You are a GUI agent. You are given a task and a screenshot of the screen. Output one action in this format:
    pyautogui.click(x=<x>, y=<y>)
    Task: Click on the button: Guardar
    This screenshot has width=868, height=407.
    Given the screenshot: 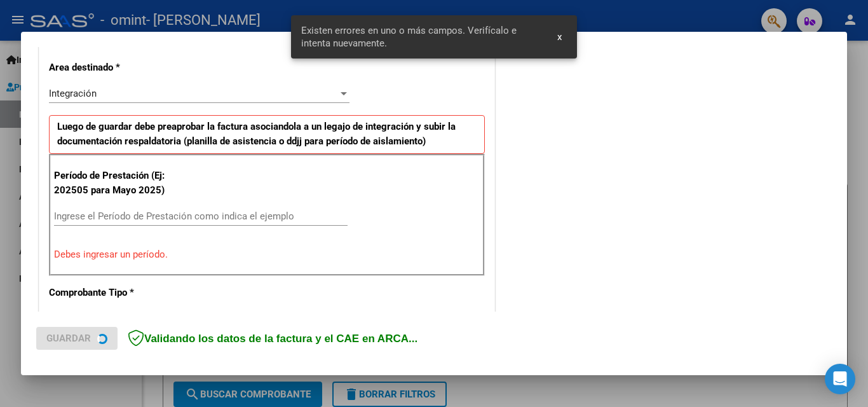 What is the action you would take?
    pyautogui.click(x=77, y=339)
    